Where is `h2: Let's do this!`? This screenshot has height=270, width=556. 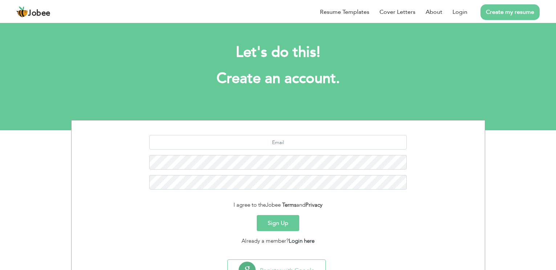
h2: Let's do this! is located at coordinates (278, 52).